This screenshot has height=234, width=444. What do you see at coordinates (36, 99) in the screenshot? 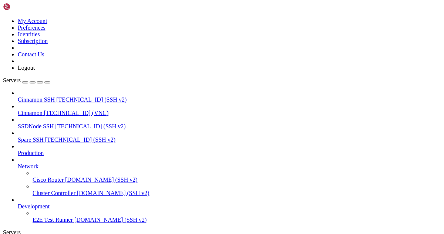
I see `span: Cinnamon SSH` at bounding box center [36, 99].